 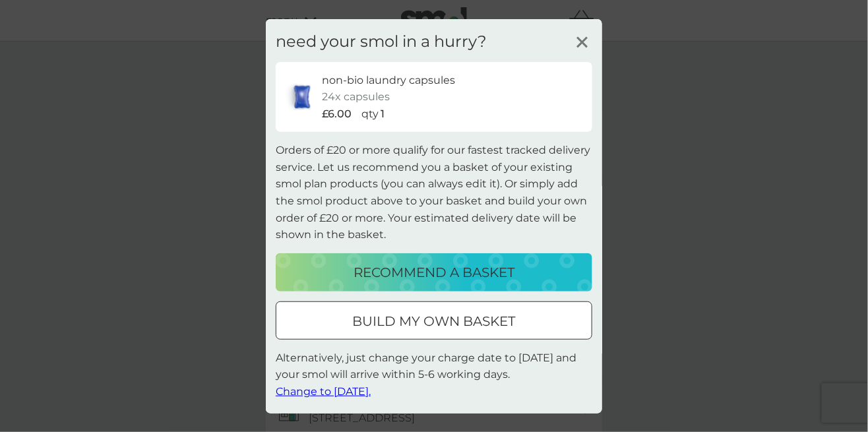 What do you see at coordinates (434, 321) in the screenshot?
I see `p: build my own basket` at bounding box center [434, 321].